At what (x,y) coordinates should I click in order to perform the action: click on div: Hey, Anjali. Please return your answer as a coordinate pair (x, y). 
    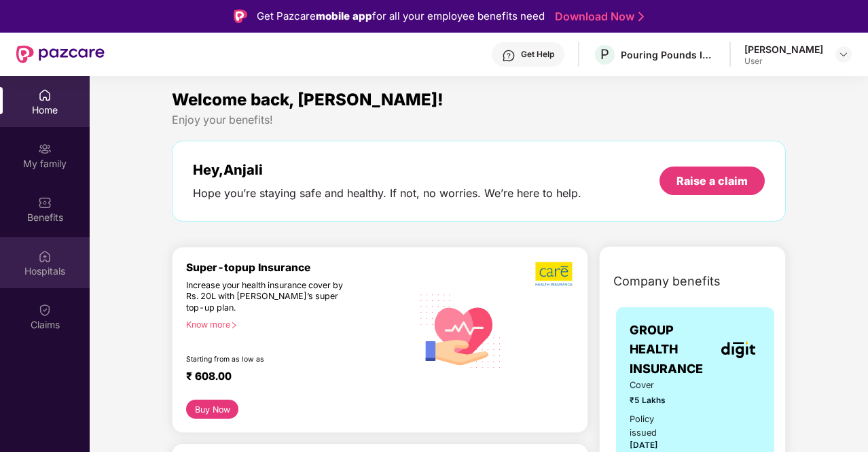
    Looking at the image, I should click on (387, 170).